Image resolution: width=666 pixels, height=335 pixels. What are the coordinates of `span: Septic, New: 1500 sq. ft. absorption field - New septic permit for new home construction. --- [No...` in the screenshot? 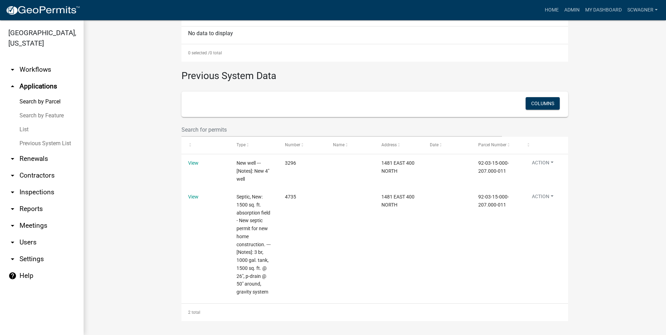 It's located at (253, 244).